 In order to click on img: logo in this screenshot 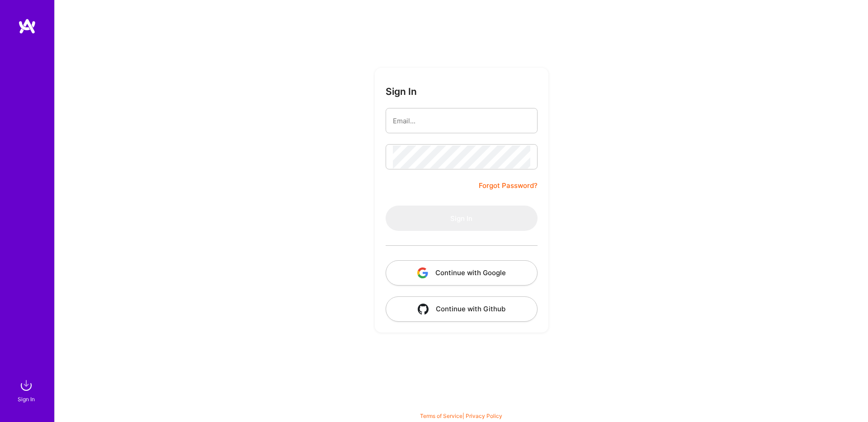, I will do `click(27, 26)`.